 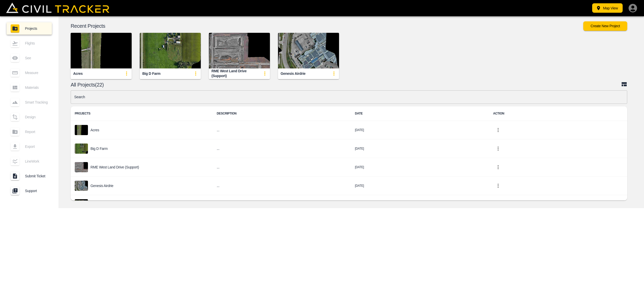 I want to click on th: PROJECTS, so click(x=141, y=113).